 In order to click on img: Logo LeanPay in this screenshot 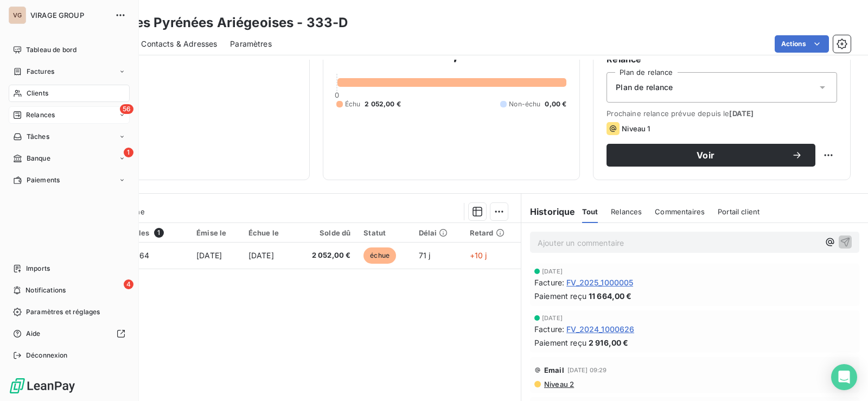, I will do `click(42, 386)`.